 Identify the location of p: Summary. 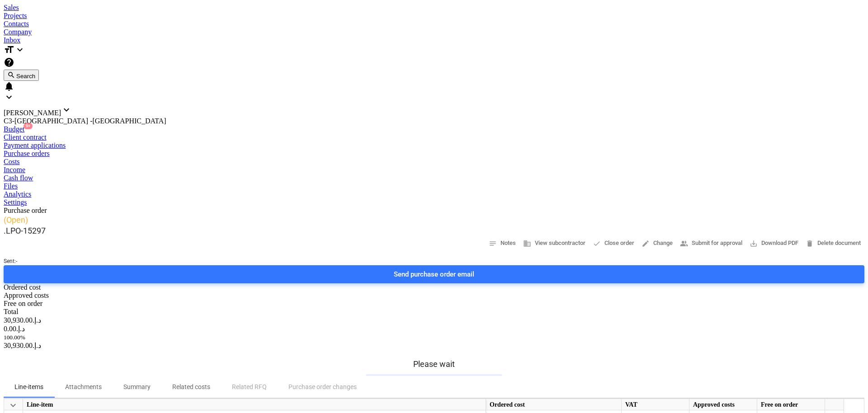
(137, 387).